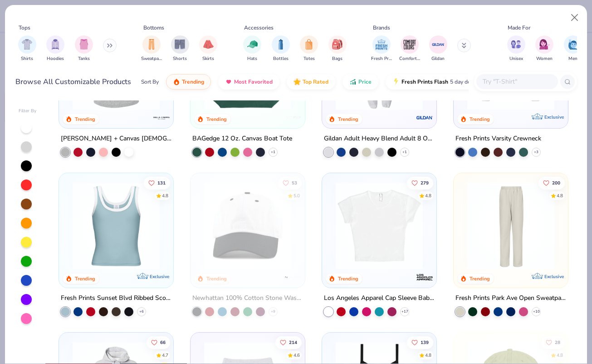 This screenshot has height=364, width=592. What do you see at coordinates (252, 58) in the screenshot?
I see `span: Hats` at bounding box center [252, 58].